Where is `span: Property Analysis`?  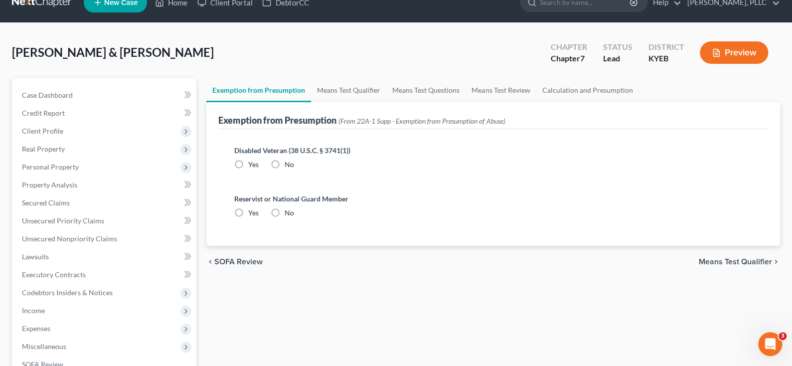 span: Property Analysis is located at coordinates (49, 184).